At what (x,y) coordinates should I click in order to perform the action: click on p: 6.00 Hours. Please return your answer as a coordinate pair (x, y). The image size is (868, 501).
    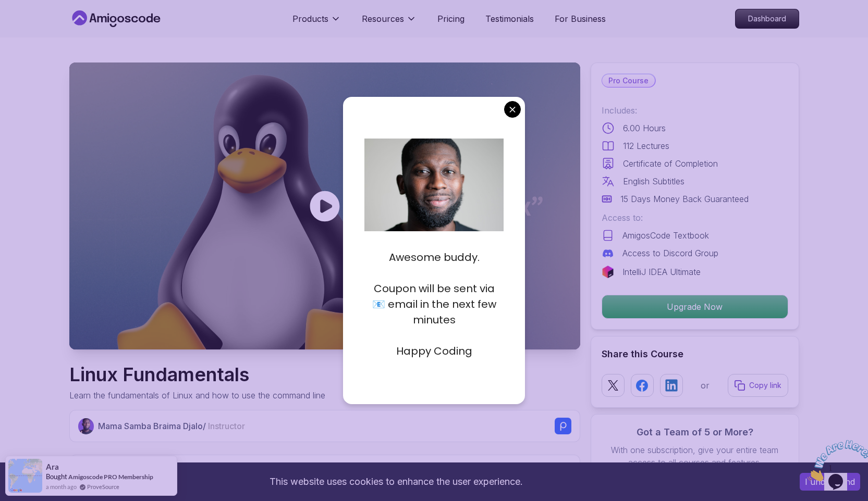
    Looking at the image, I should click on (644, 128).